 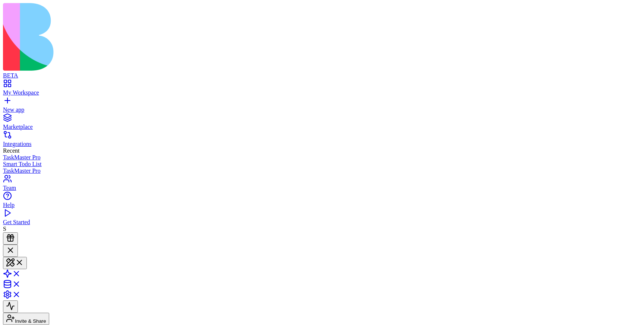 I want to click on button: Invite & Share, so click(x=26, y=319).